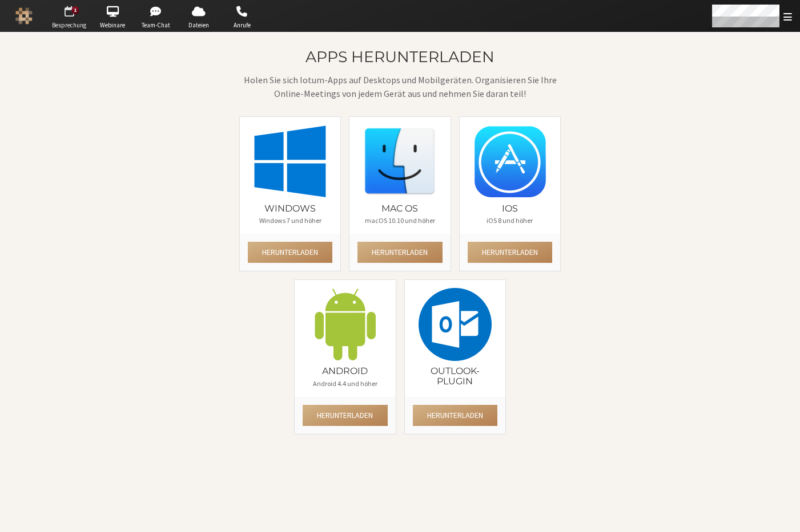  Describe the element at coordinates (345, 384) in the screenshot. I see `p: Android 4.4 und höher` at that location.